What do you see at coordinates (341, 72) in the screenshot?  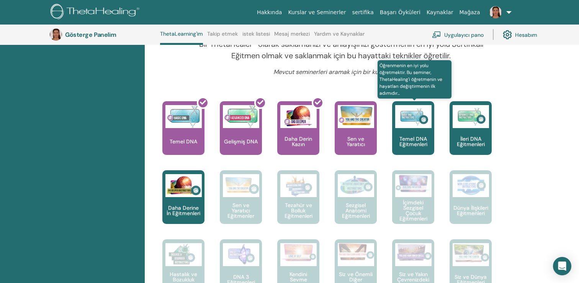 I see `font: Mevcut seminerleri aramak için bir kursa tıklayın` at bounding box center [341, 72].